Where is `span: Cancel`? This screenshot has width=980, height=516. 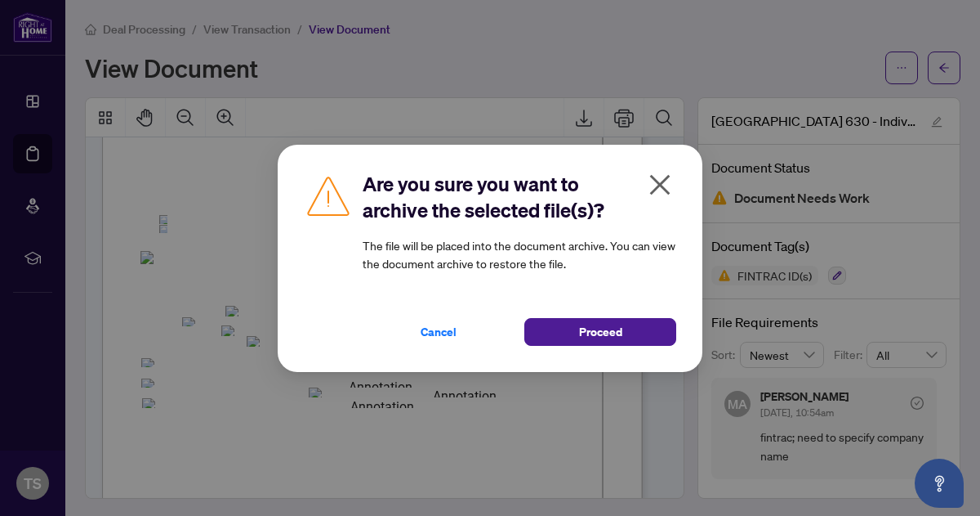
span: Cancel is located at coordinates (439, 331).